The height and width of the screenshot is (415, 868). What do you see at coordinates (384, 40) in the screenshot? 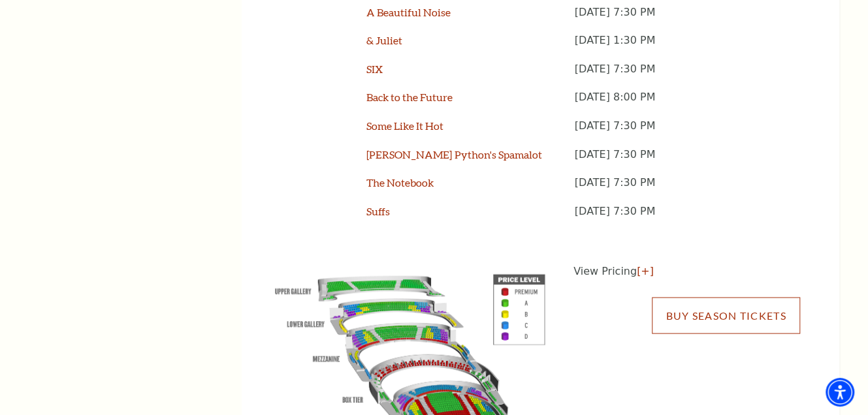
I see `a: & Juliet` at bounding box center [384, 40].